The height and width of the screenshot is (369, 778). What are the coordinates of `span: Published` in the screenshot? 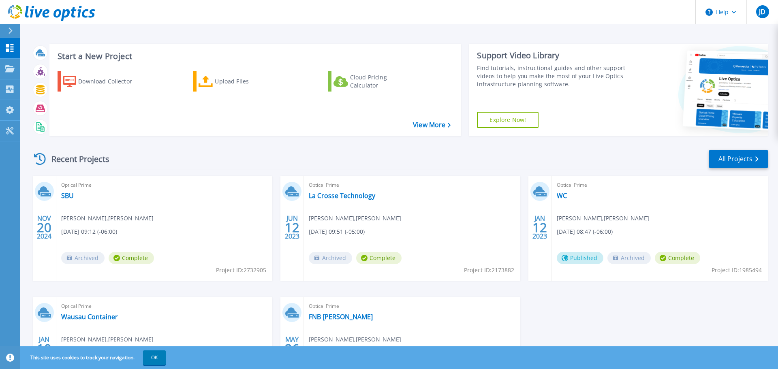 It's located at (580, 258).